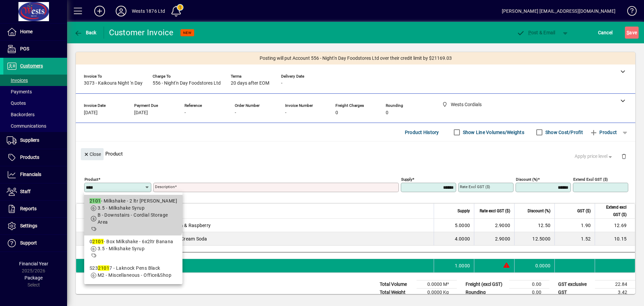  I want to click on span: Apply price level, so click(594, 156).